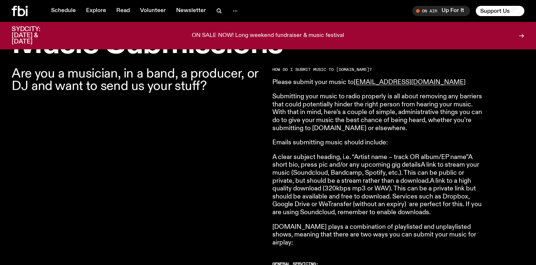 The image size is (536, 265). What do you see at coordinates (378, 112) in the screenshot?
I see `p: Submitting your music to radio properly is all about removing any barriers that could potentially...` at bounding box center [378, 112].